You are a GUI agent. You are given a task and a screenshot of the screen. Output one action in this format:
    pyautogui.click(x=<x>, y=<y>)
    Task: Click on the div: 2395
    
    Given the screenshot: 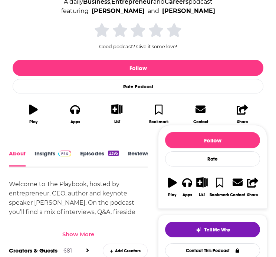 What is the action you would take?
    pyautogui.click(x=114, y=153)
    